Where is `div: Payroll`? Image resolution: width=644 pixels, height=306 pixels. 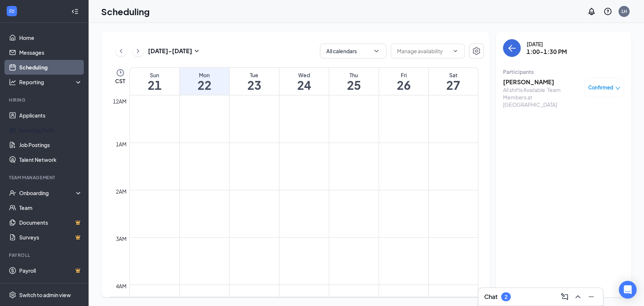
div: Payroll is located at coordinates (44, 255).